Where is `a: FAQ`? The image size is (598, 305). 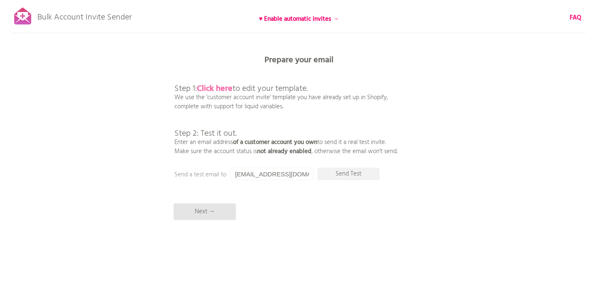
a: FAQ is located at coordinates (576, 18).